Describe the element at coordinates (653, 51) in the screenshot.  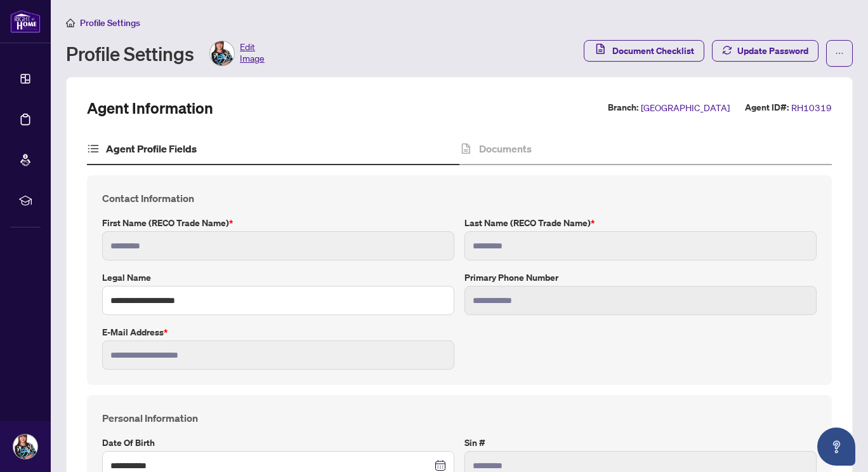
I see `span: Document Checklist` at that location.